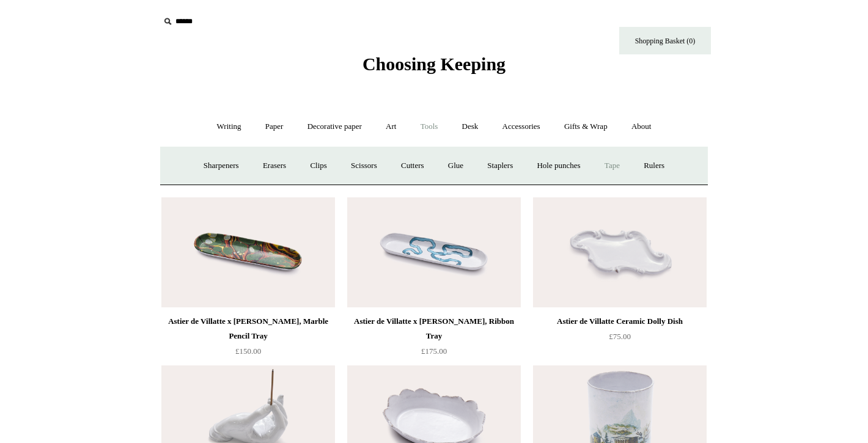  Describe the element at coordinates (620, 252) in the screenshot. I see `img: Astier de Villatte Ceramic Dolly Dish` at that location.